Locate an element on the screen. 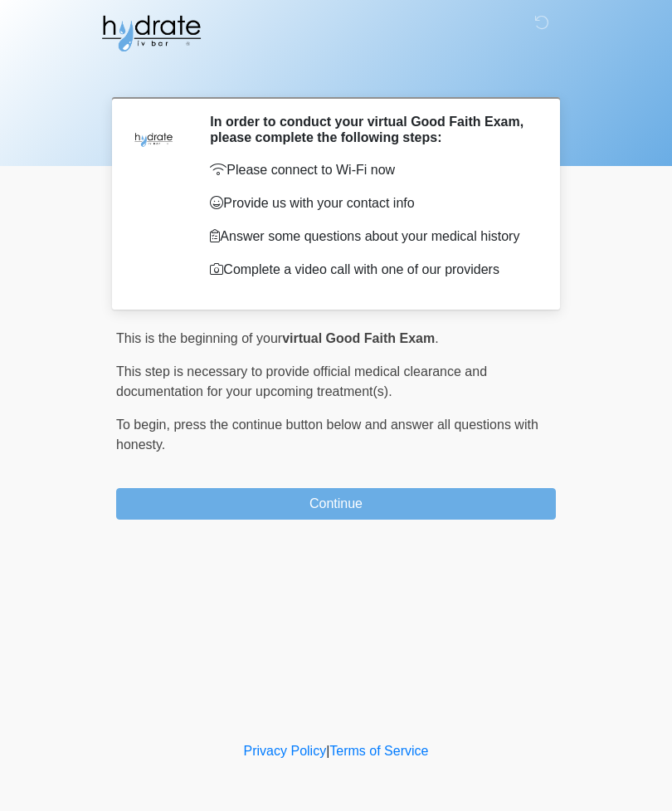 This screenshot has width=672, height=811. span: This step is necessary to provide official medical clearance and documentation for your upcoming ... is located at coordinates (301, 381).